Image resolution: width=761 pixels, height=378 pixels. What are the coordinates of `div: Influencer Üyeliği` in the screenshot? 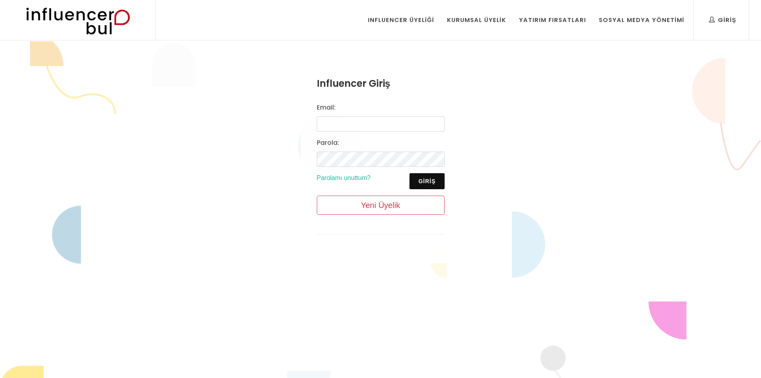 It's located at (401, 20).